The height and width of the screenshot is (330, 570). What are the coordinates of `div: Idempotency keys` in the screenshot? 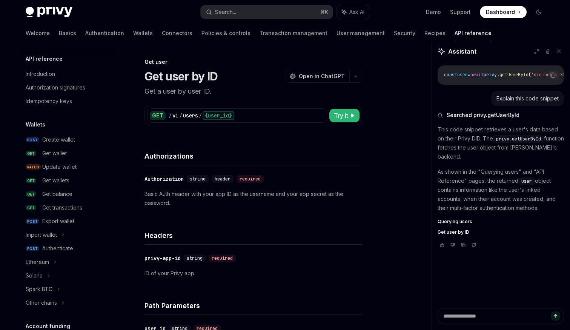 It's located at (49, 101).